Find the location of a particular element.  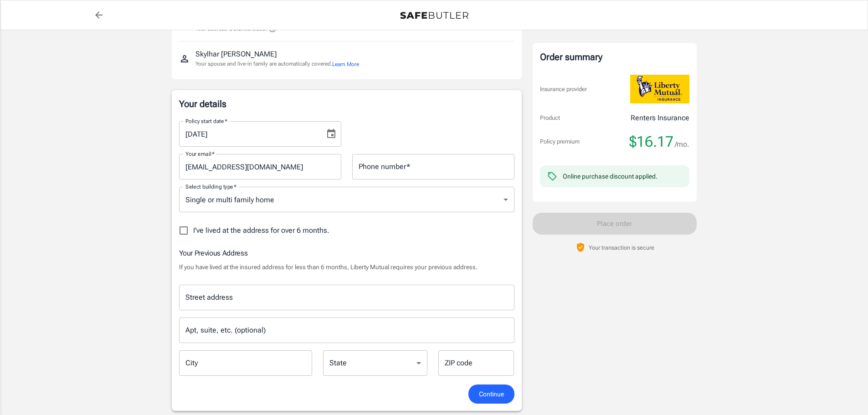

p: Insurance provider is located at coordinates (563, 89).